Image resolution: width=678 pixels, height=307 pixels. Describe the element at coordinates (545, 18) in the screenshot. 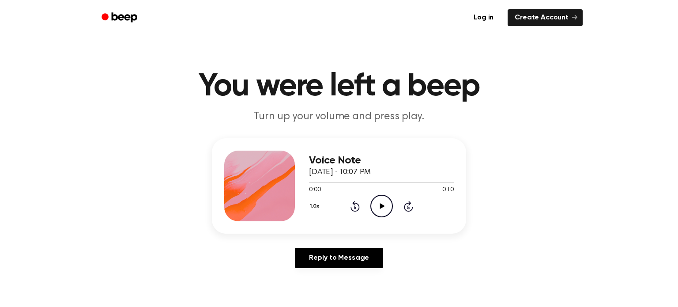

I see `a: Create Account` at that location.